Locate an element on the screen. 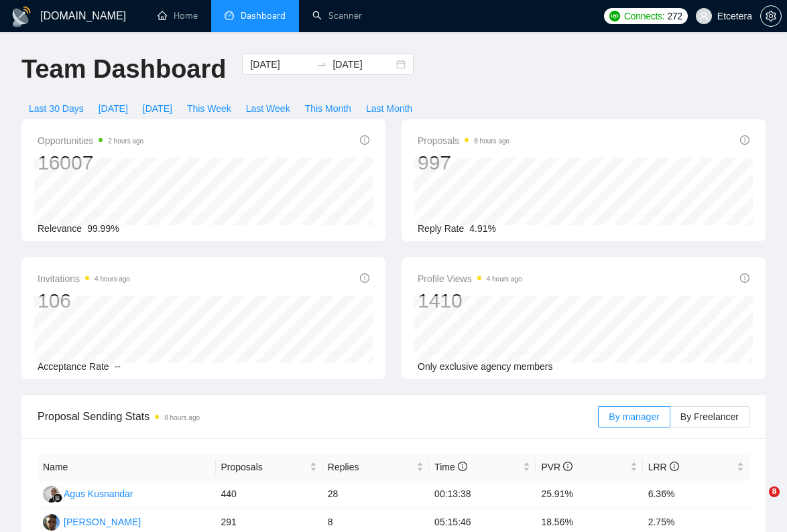 This screenshot has height=532, width=787. span: 272 is located at coordinates (675, 16).